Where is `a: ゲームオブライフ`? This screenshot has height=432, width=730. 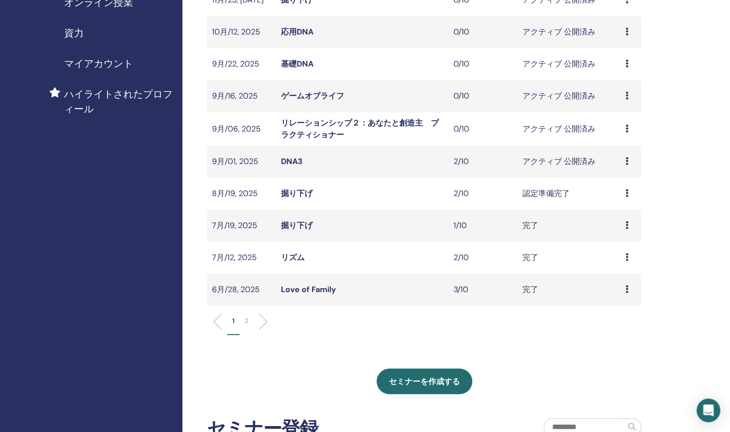 a: ゲームオブライフ is located at coordinates (313, 96).